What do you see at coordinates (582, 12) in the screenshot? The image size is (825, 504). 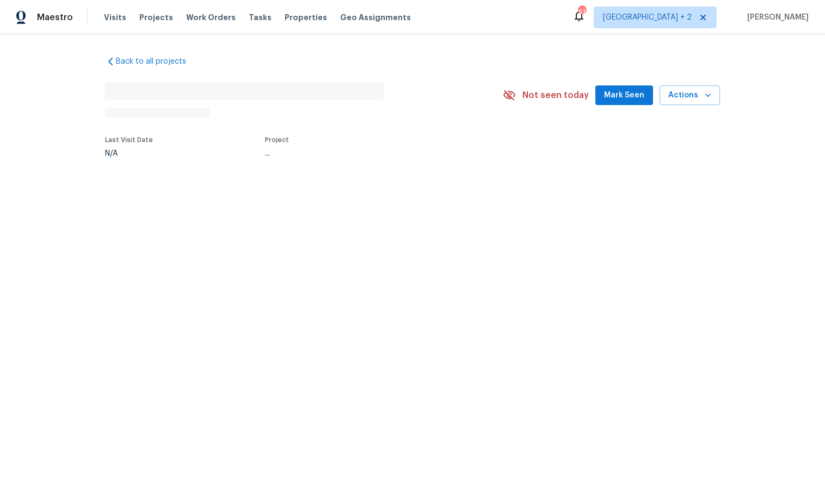 I see `div: 61` at bounding box center [582, 12].